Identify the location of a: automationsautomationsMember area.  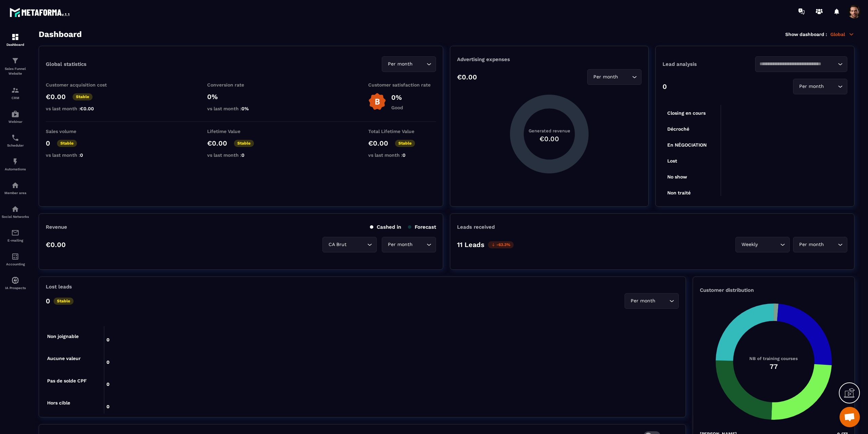
(16, 188).